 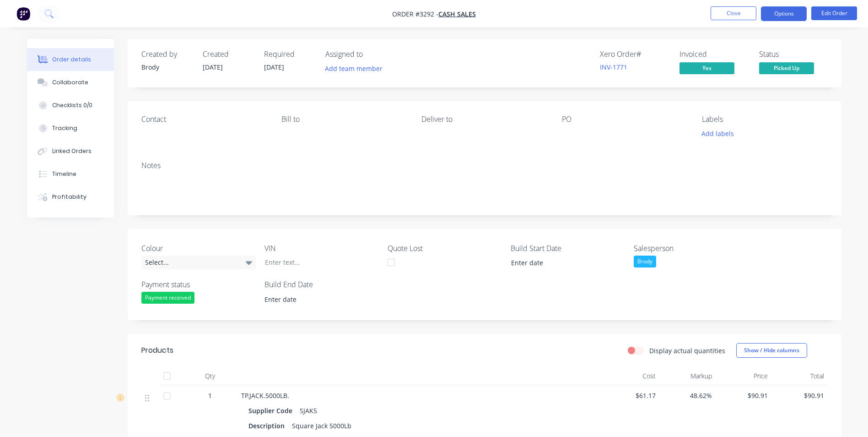 What do you see at coordinates (632, 376) in the screenshot?
I see `div: Cost` at bounding box center [632, 376].